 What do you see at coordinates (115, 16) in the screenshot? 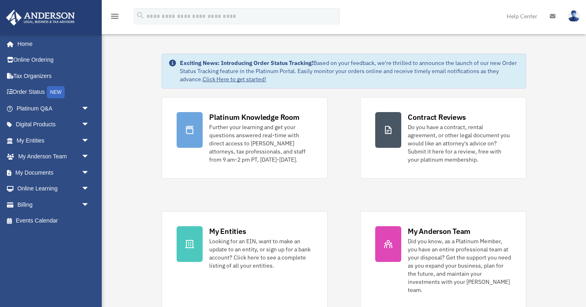
I see `i: menu` at bounding box center [115, 16].